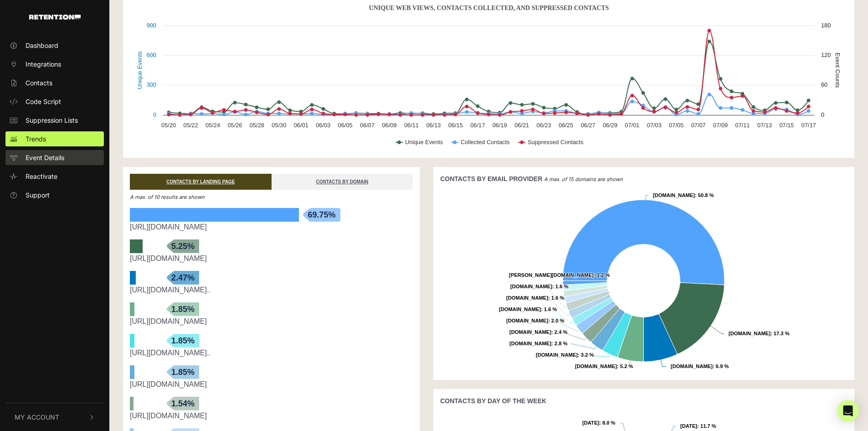 The height and width of the screenshot is (431, 868). Describe the element at coordinates (538, 344) in the screenshot. I see `text: : 2.8 %` at that location.